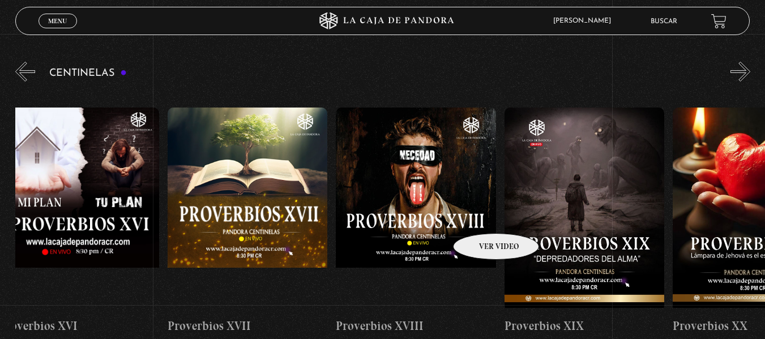  I want to click on a: View your shopping cart, so click(719, 20).